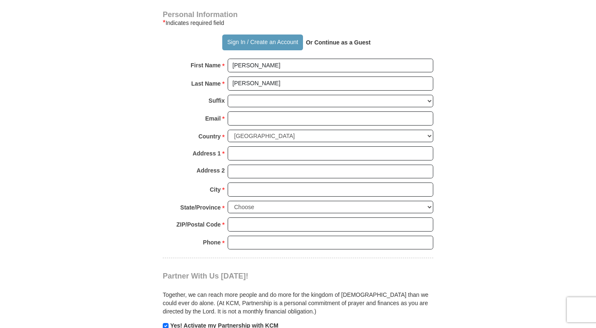  I want to click on strong: Address 1, so click(207, 153).